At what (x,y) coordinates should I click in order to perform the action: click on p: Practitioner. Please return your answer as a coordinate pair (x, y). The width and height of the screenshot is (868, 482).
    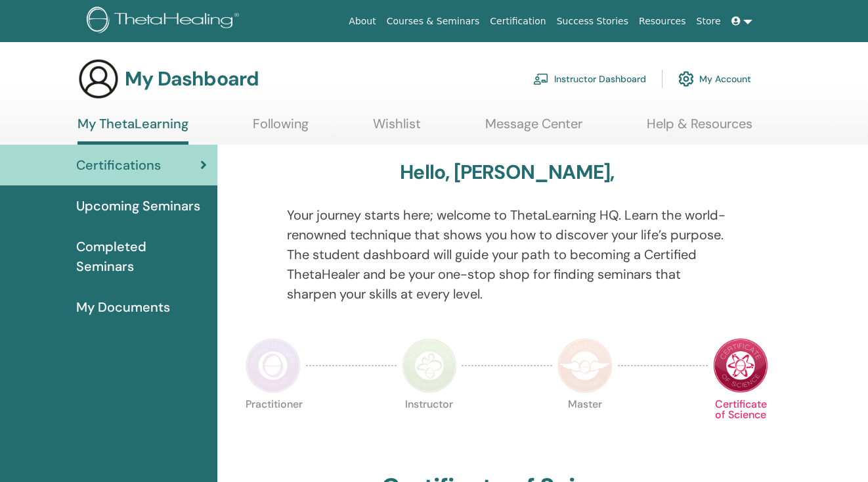
    Looking at the image, I should click on (273, 427).